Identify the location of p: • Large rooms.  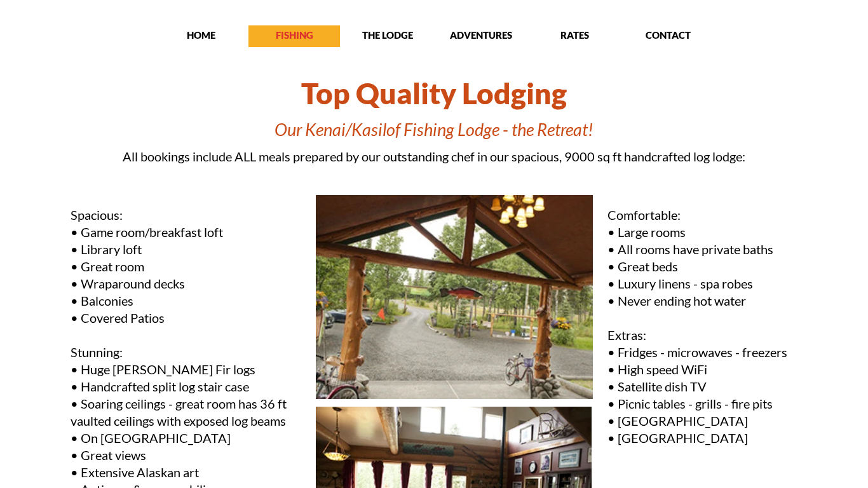
(703, 232).